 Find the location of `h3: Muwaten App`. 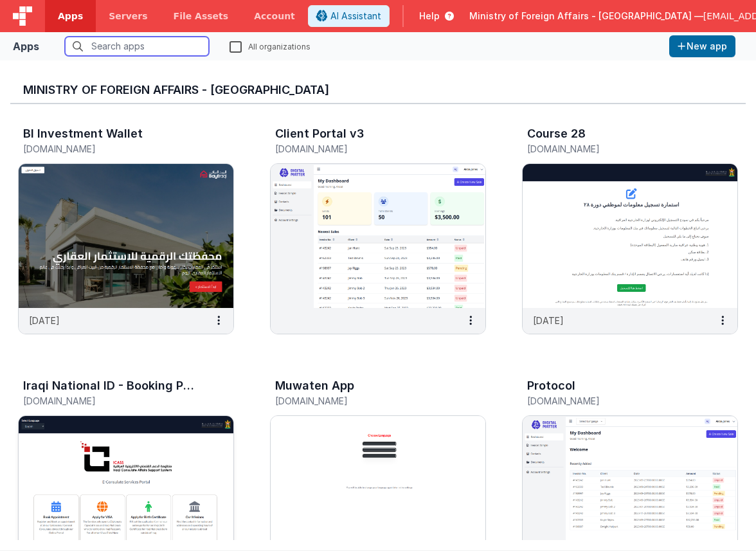

h3: Muwaten App is located at coordinates (314, 386).